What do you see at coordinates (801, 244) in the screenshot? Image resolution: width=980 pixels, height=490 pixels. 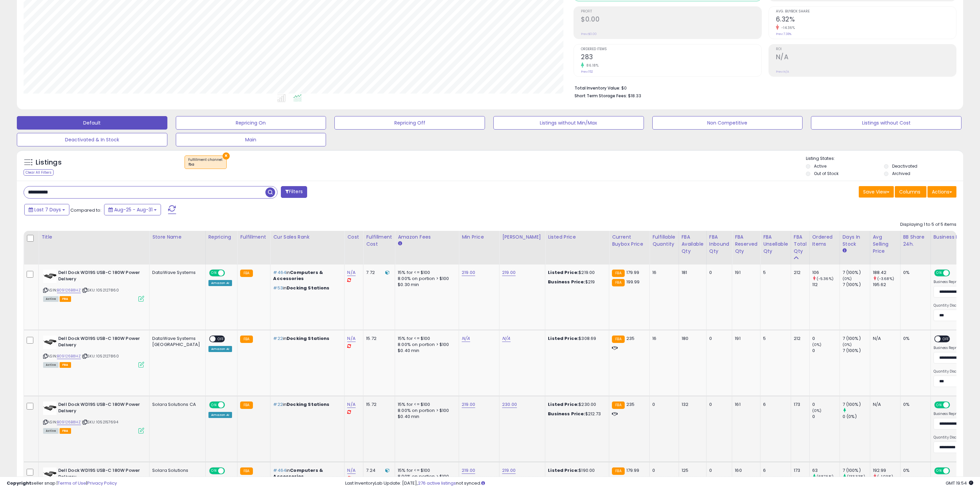 I see `div: FBA Total Qty` at bounding box center [801, 244].